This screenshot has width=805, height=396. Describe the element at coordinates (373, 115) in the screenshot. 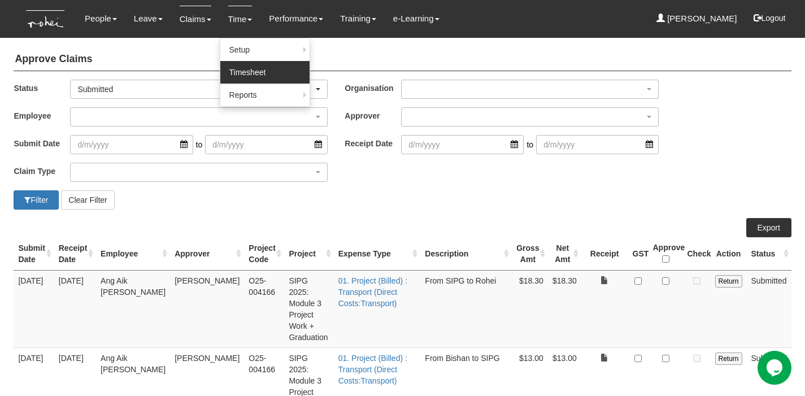

I see `label: Approver` at that location.